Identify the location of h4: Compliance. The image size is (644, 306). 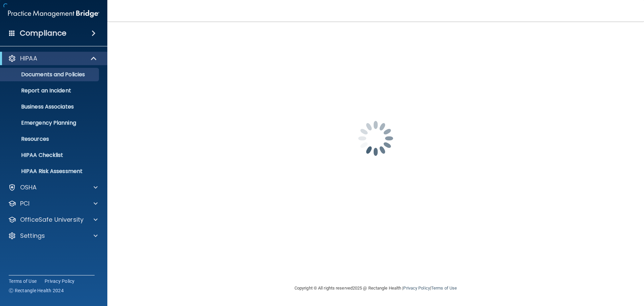
(43, 33).